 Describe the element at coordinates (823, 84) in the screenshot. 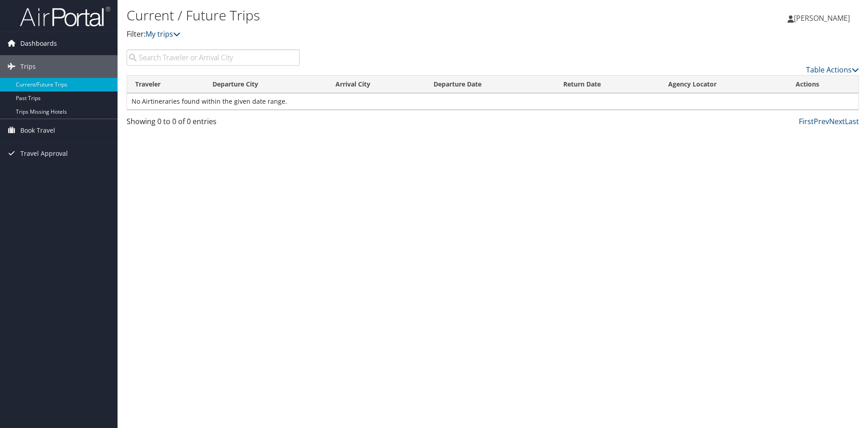

I see `th: Actions` at that location.